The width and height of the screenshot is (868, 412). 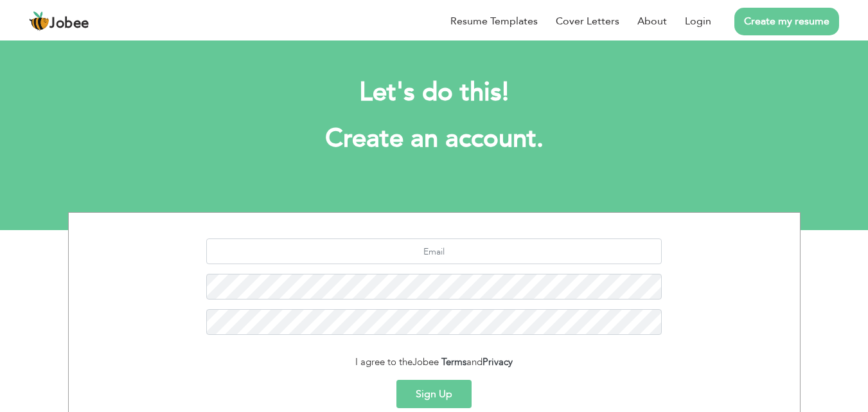 I want to click on a: Resume Templates, so click(x=494, y=21).